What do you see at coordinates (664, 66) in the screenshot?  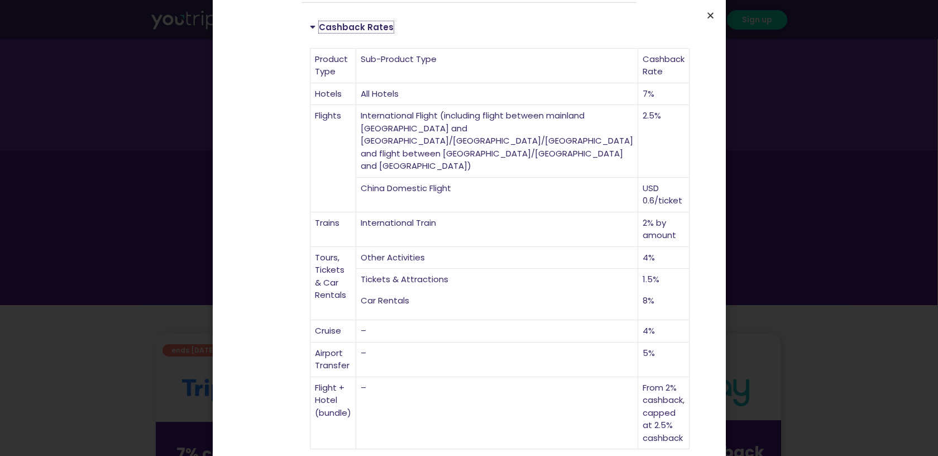 I see `td: Cashback Rate` at bounding box center [664, 66].